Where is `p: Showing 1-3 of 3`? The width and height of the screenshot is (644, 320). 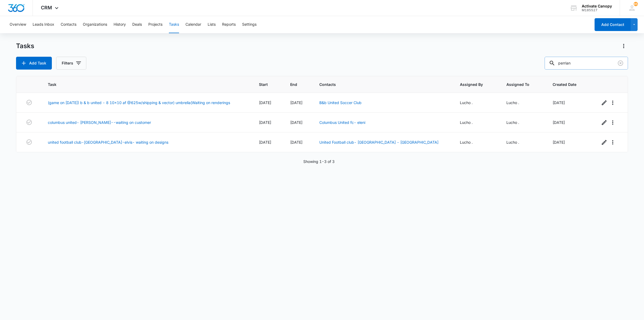 p: Showing 1-3 of 3 is located at coordinates (319, 161).